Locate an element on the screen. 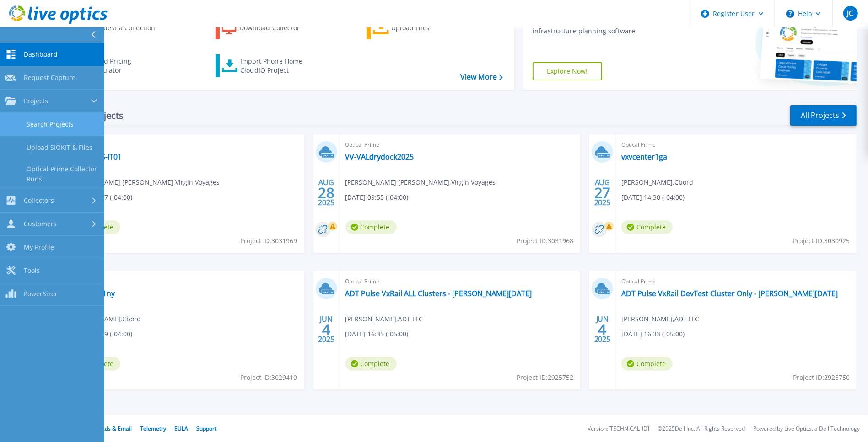 The width and height of the screenshot is (868, 442). a: Explore Now! is located at coordinates (568, 72).